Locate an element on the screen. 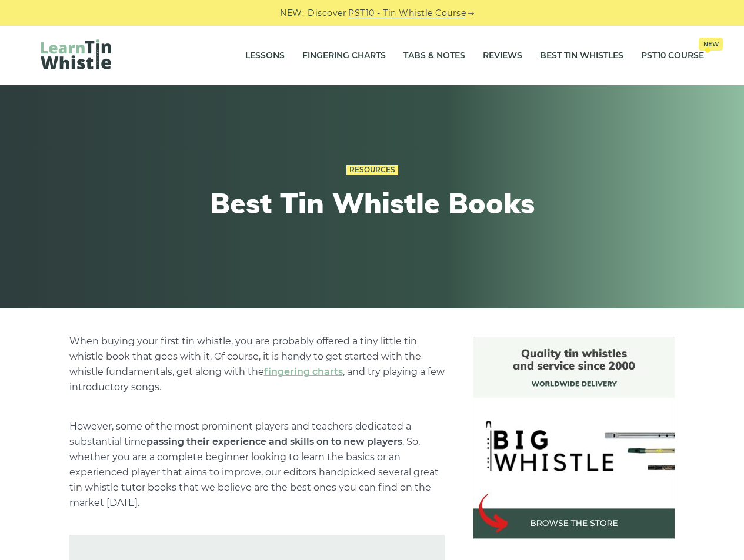 This screenshot has width=744, height=560. a: Reviews is located at coordinates (502, 56).